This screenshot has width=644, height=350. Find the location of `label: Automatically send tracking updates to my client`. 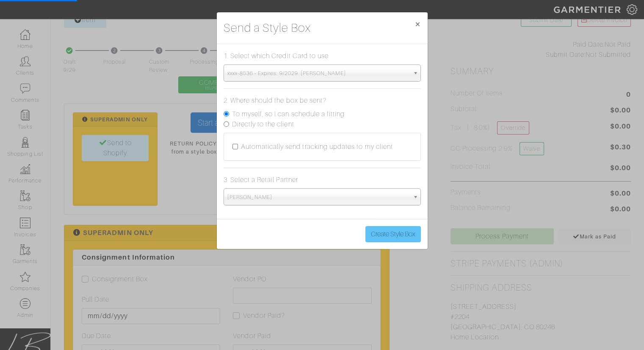

label: Automatically send tracking updates to my client is located at coordinates (316, 147).